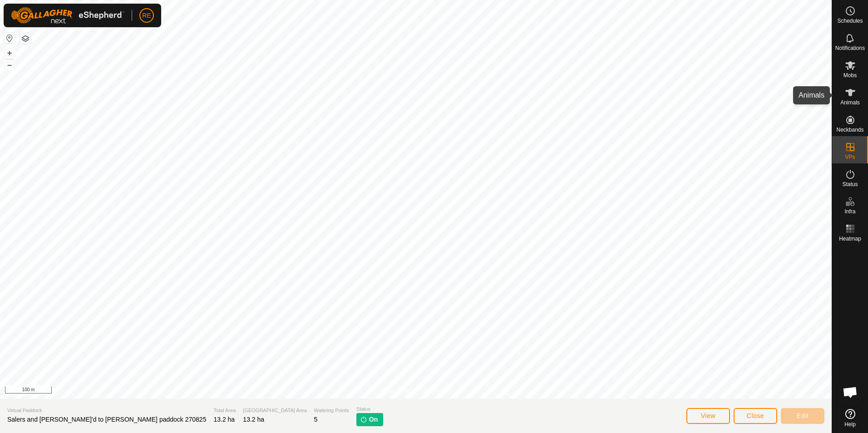  Describe the element at coordinates (850, 418) in the screenshot. I see `a: Help` at that location.